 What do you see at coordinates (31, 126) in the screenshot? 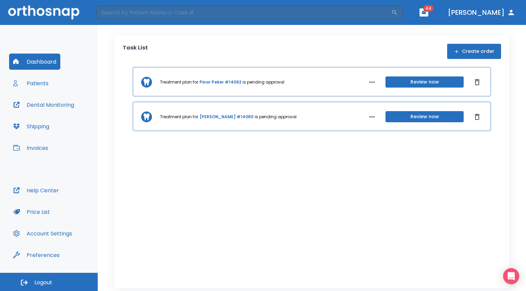
I see `button: Shipping` at bounding box center [31, 126].